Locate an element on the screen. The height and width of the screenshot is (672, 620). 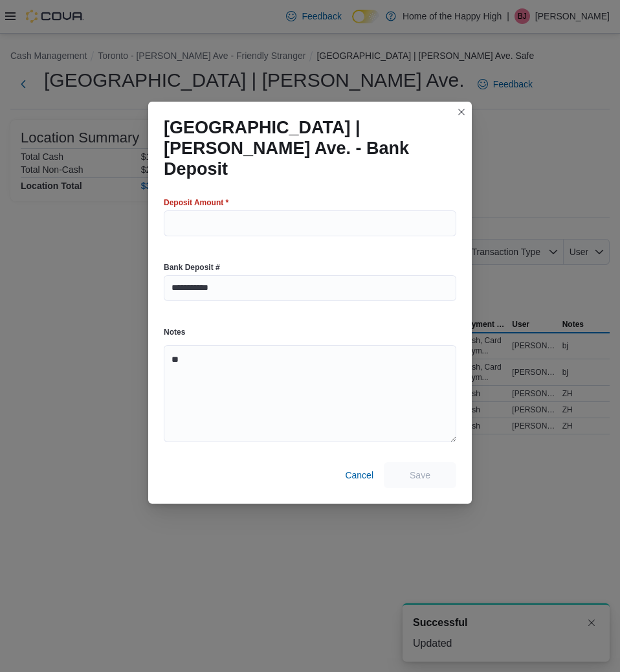
button: Cancel is located at coordinates (359, 475).